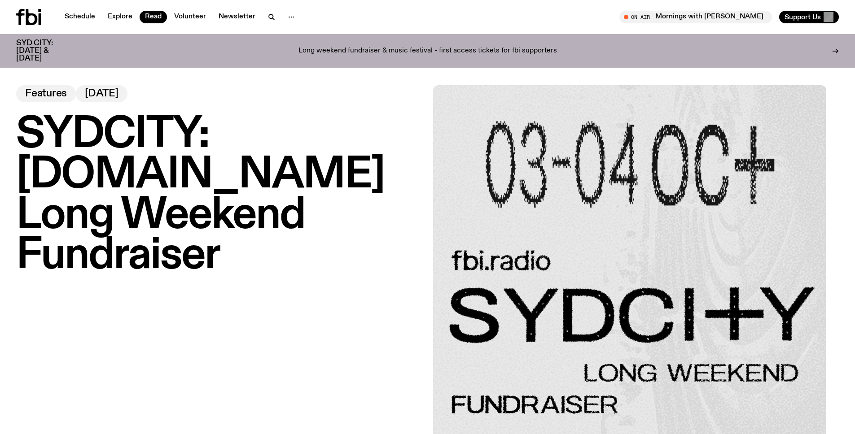 Image resolution: width=855 pixels, height=434 pixels. I want to click on span: Features, so click(46, 94).